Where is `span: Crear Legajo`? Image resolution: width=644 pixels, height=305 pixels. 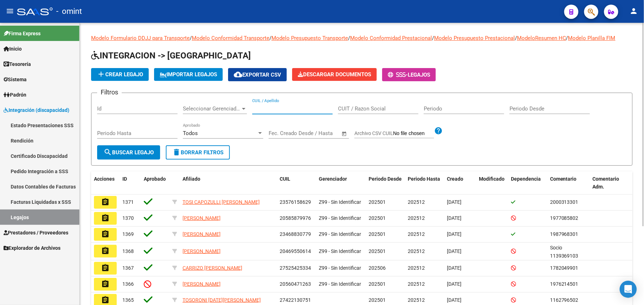
span: Crear Legajo is located at coordinates (120, 74).